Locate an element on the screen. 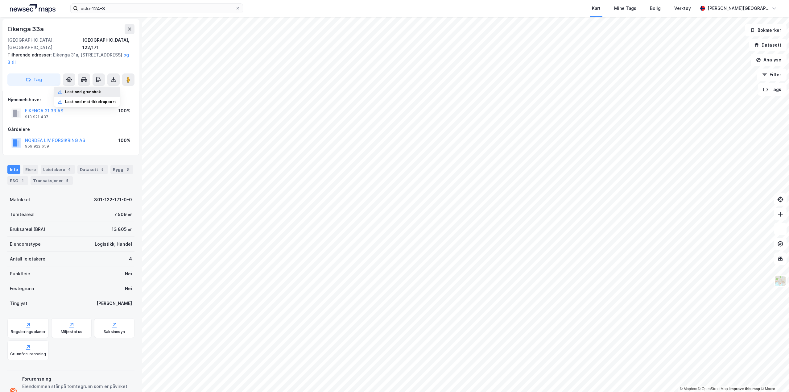 This screenshot has height=392, width=789. div: 1 is located at coordinates (23, 180).